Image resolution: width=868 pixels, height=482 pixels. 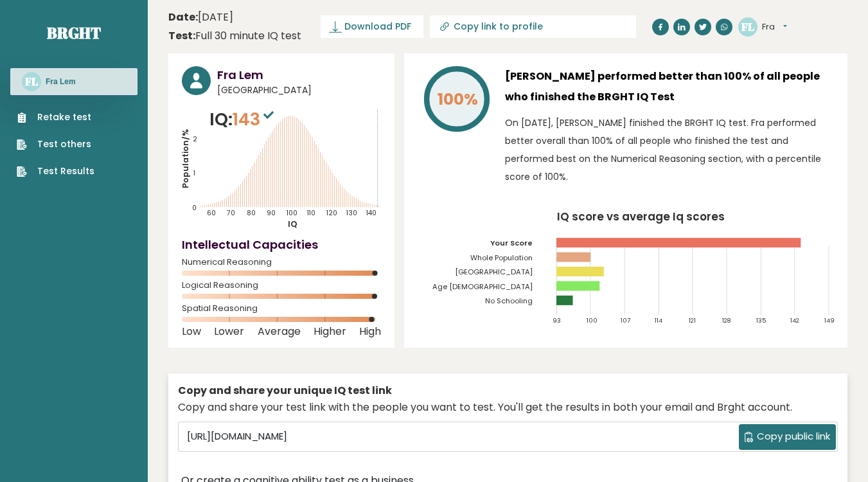 What do you see at coordinates (255, 119) in the screenshot?
I see `span: 143` at bounding box center [255, 119].